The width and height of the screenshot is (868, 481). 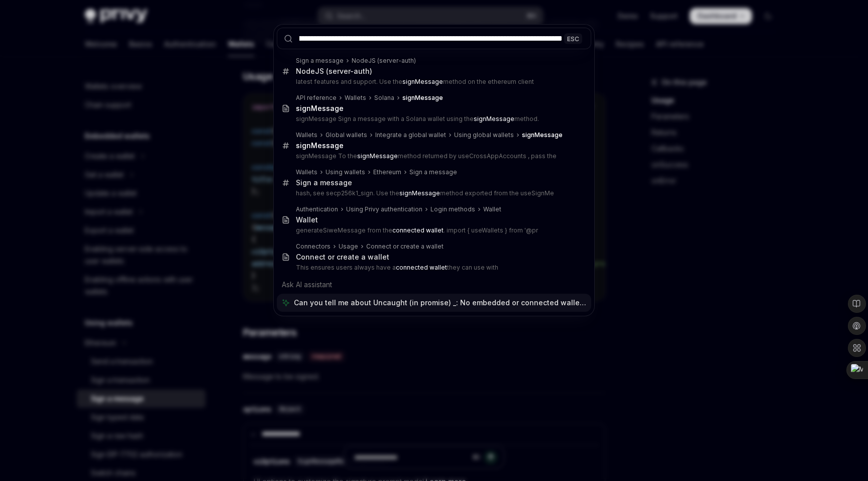 What do you see at coordinates (385, 98) in the screenshot?
I see `div: Solana` at bounding box center [385, 98].